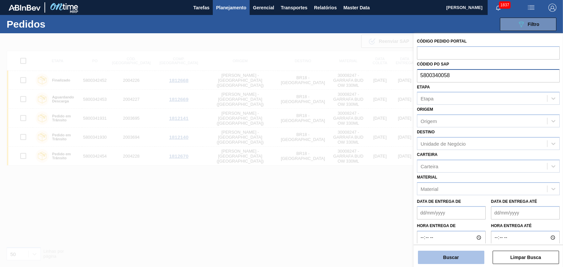 The image size is (563, 267). What do you see at coordinates (528, 24) in the screenshot?
I see `button: Filtro` at bounding box center [528, 24].